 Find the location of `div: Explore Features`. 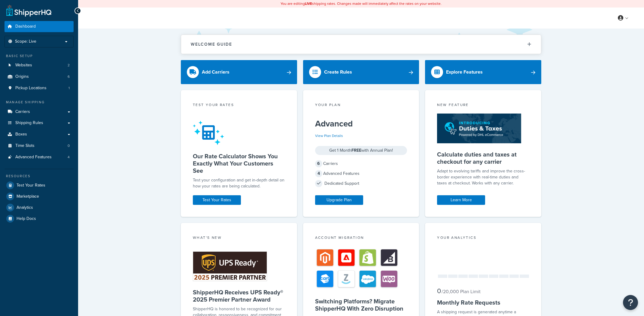

div: Explore Features is located at coordinates (464, 72).